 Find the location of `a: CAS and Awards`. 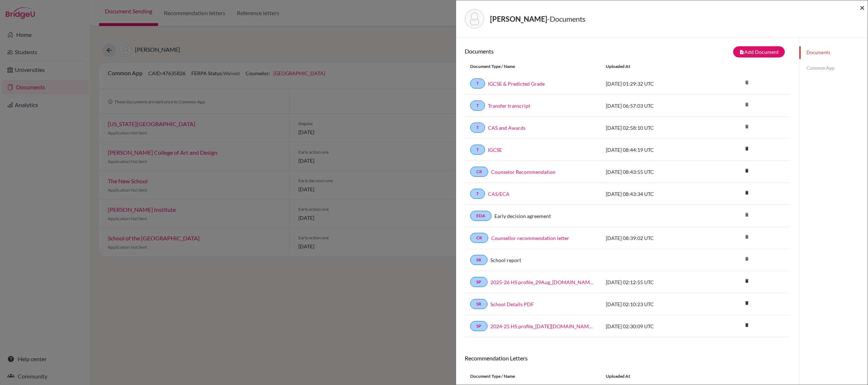

a: CAS and Awards is located at coordinates (507, 128).